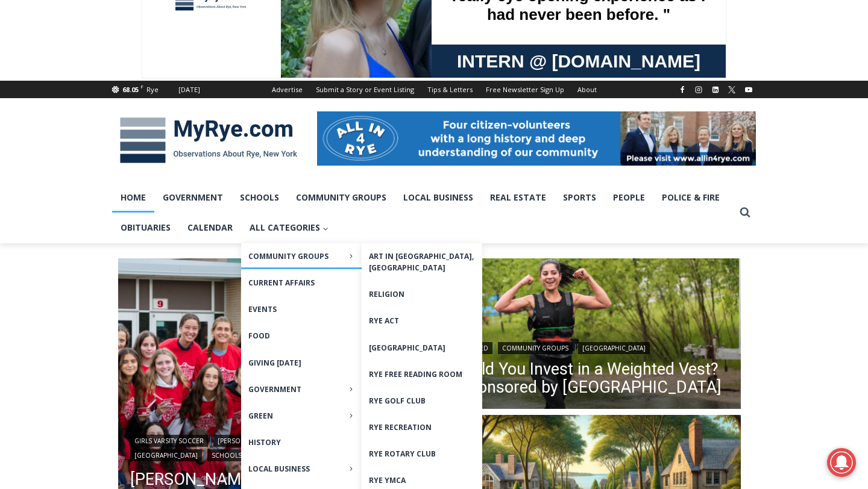  I want to click on img: All in for Rye, so click(537, 138).